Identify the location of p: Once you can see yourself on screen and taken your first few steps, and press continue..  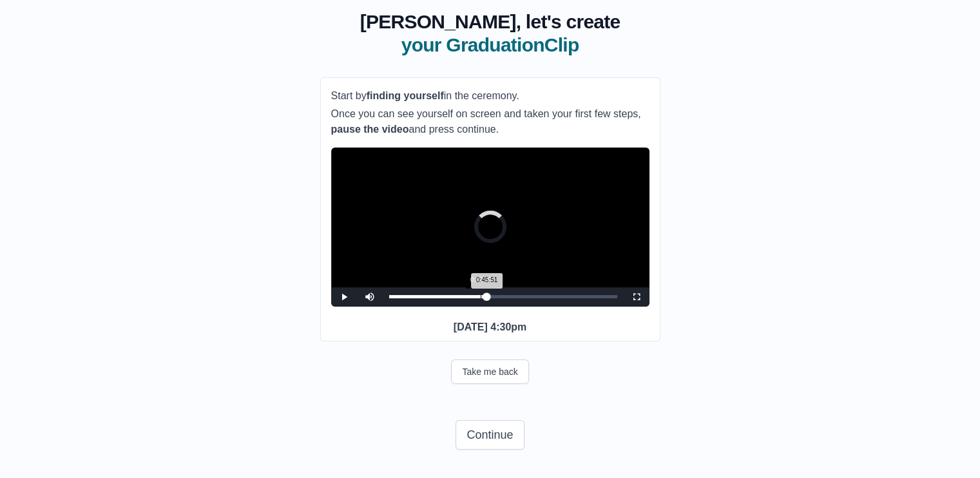
(490, 121).